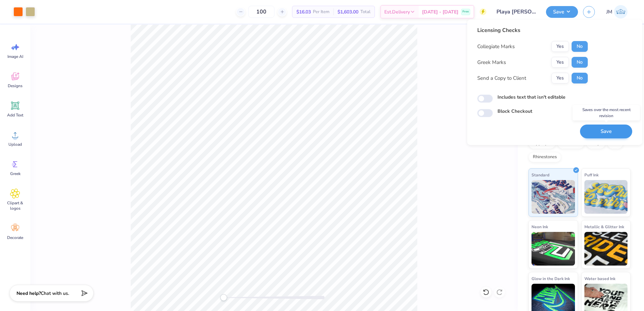 Image resolution: width=644 pixels, height=311 pixels. Describe the element at coordinates (29, 293) in the screenshot. I see `strong: Need help?` at that location.